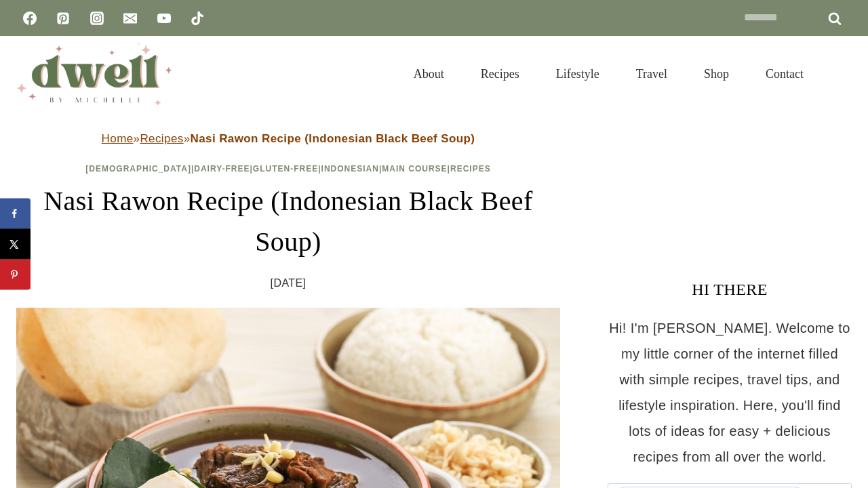  Describe the element at coordinates (578, 74) in the screenshot. I see `a: Lifestyle` at that location.